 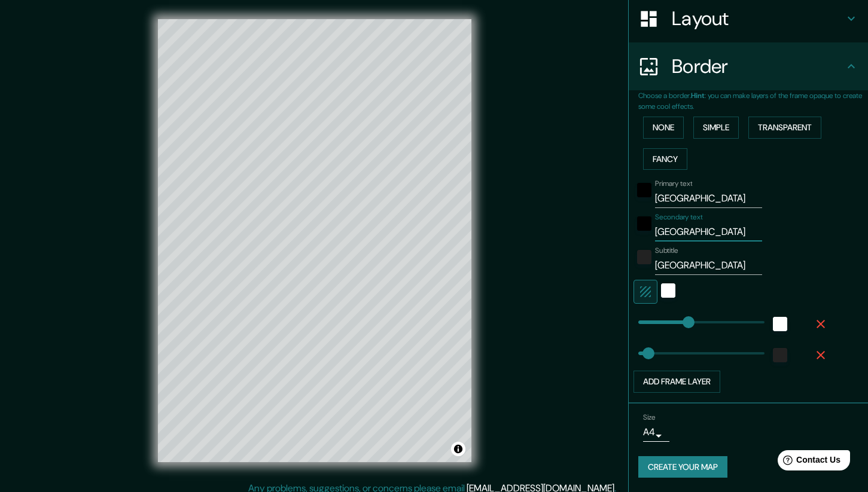 I want to click on button: Fancy, so click(x=665, y=159).